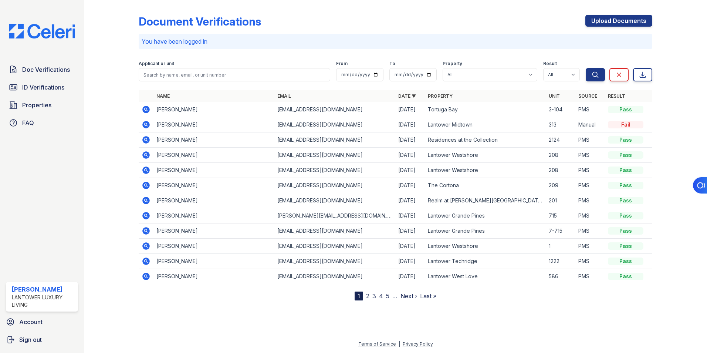 The image size is (707, 353). Describe the element at coordinates (284, 96) in the screenshot. I see `a: Email` at that location.